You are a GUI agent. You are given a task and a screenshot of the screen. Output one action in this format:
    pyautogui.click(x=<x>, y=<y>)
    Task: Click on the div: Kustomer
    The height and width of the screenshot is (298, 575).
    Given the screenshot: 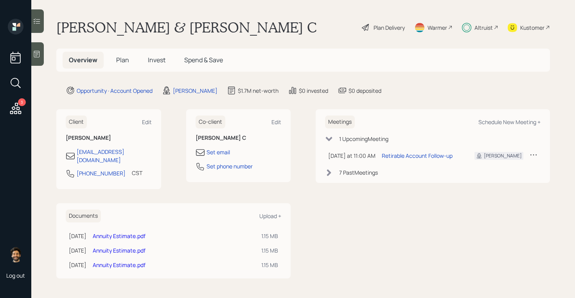 What is the action you would take?
    pyautogui.click(x=533, y=27)
    